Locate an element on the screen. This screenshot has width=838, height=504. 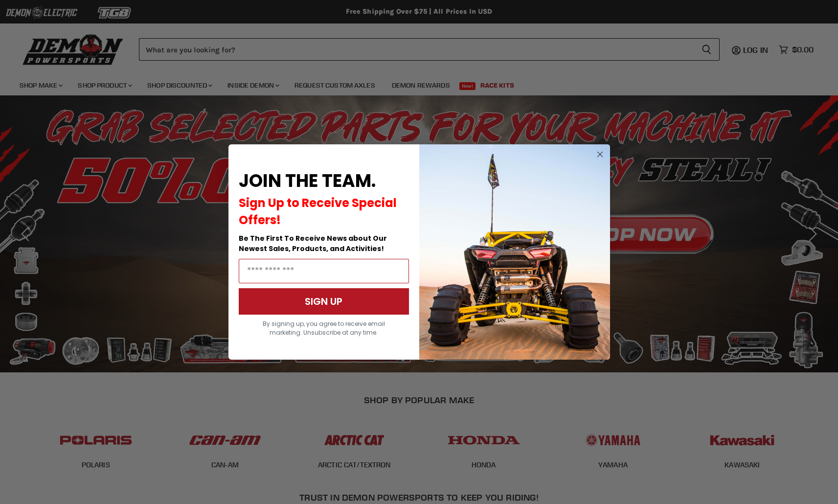
button: SIGN UP is located at coordinates (324, 302).